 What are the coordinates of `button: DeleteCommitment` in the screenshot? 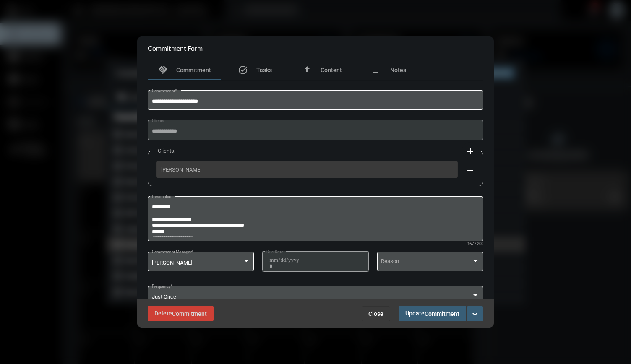 It's located at (181, 313).